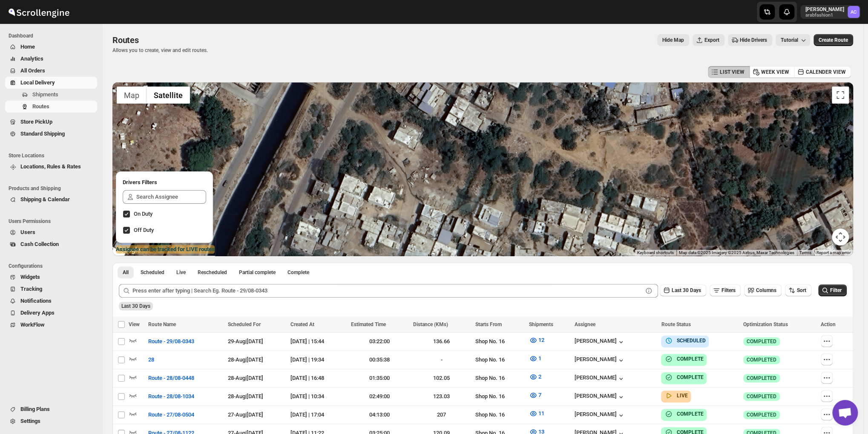 This screenshot has height=434, width=868. I want to click on span: Analytics, so click(32, 58).